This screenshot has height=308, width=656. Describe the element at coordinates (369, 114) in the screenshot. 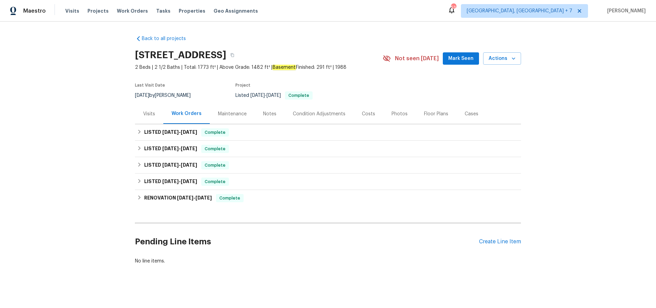

I see `div: Costs` at that location.